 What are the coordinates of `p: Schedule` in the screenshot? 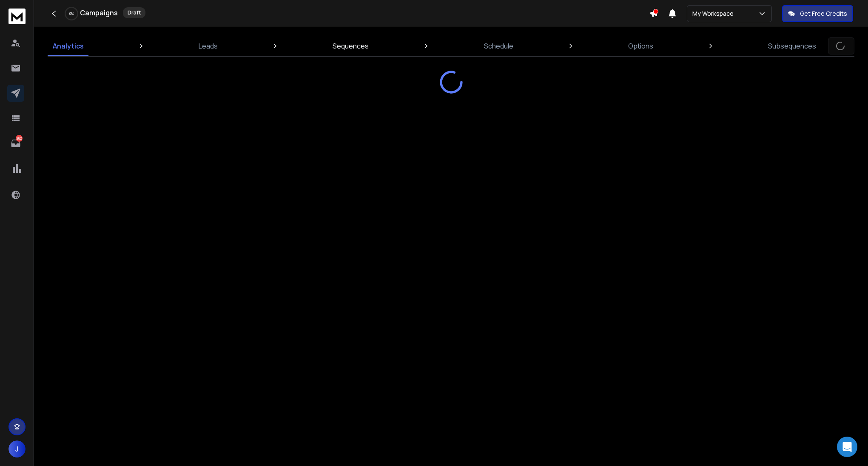 It's located at (498, 46).